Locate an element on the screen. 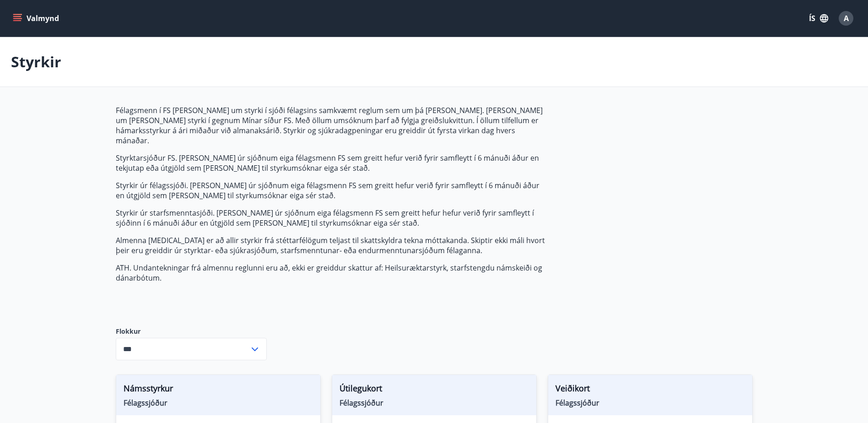  p: ATH. Undantekningar frá almennu reglunni eru að, ekki er greiddur skattur af: Heilsuræktarstyrk, ... is located at coordinates (332, 273).